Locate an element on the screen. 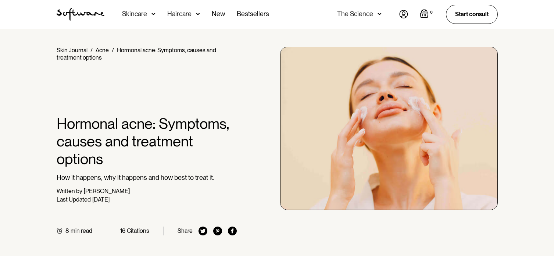 The height and width of the screenshot is (256, 554). div: min read is located at coordinates (81, 231).